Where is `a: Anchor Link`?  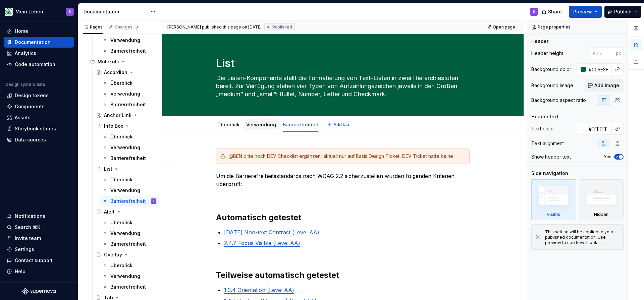 a: Anchor Link is located at coordinates (126, 115).